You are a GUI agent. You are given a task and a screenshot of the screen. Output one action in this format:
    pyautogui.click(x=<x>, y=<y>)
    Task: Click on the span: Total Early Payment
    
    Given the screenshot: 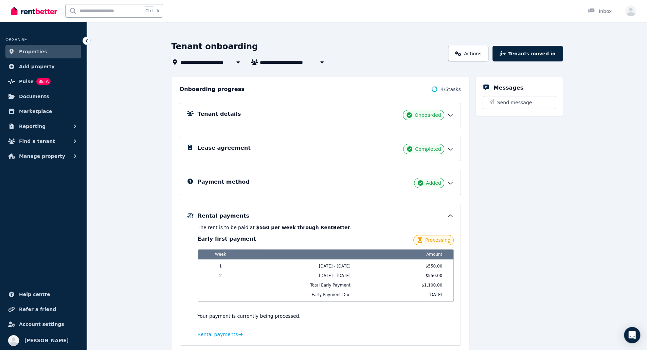 What is the action you would take?
    pyautogui.click(x=305, y=285)
    